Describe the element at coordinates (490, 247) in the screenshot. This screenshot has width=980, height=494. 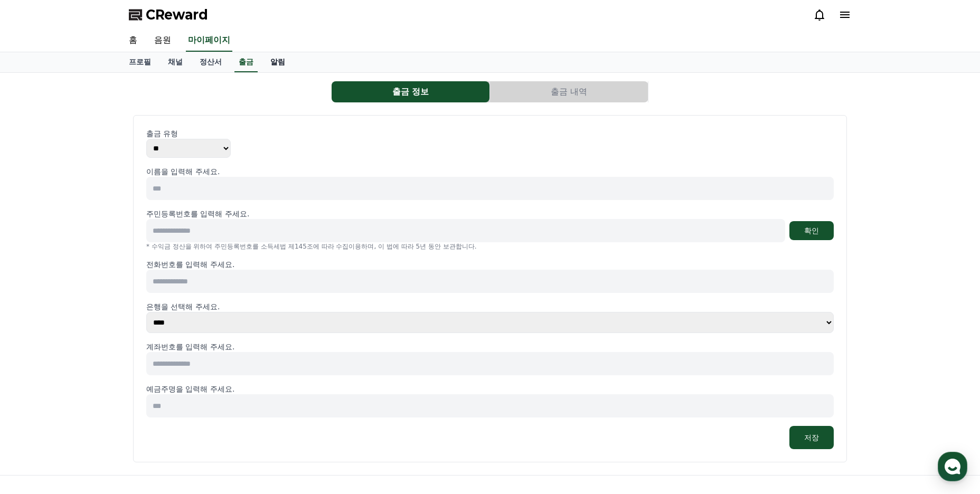
I see `p: * 수익금 정산을 위하여 주민등록번호를 소득세법 제145조에 따라 수집이용하며, 이 법에 따라 5년 동안 보관합니다.` at that location.